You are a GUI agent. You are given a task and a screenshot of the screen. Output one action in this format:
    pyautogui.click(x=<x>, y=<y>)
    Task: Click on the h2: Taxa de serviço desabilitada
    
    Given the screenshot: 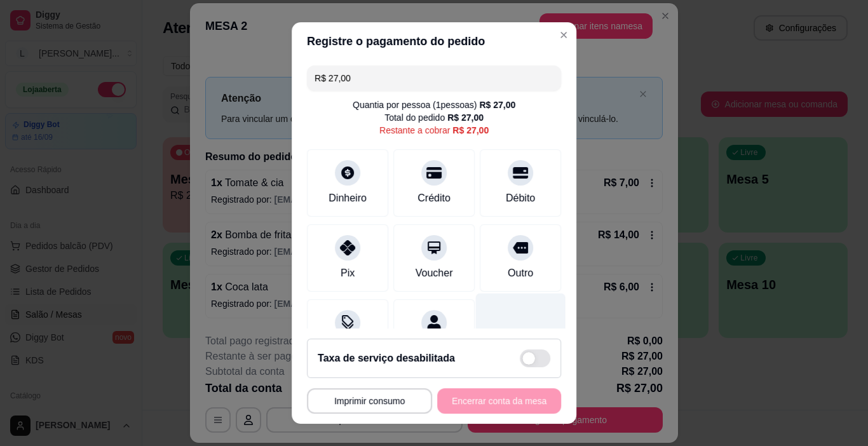 What is the action you would take?
    pyautogui.click(x=386, y=358)
    